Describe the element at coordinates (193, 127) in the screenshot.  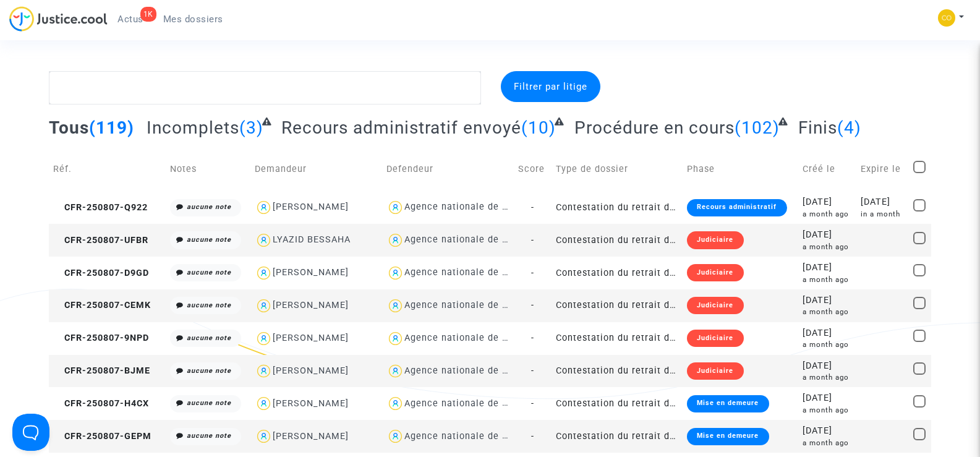
I see `span: Incomplets` at that location.